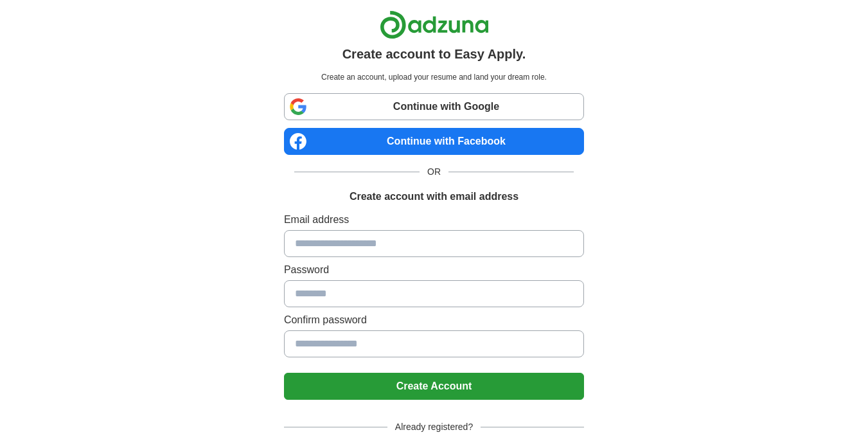  Describe the element at coordinates (433, 220) in the screenshot. I see `label: Email address` at that location.